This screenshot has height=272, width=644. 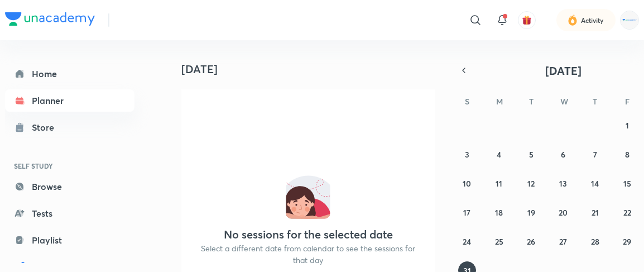 I want to click on button: August 11, 2025, so click(x=499, y=183).